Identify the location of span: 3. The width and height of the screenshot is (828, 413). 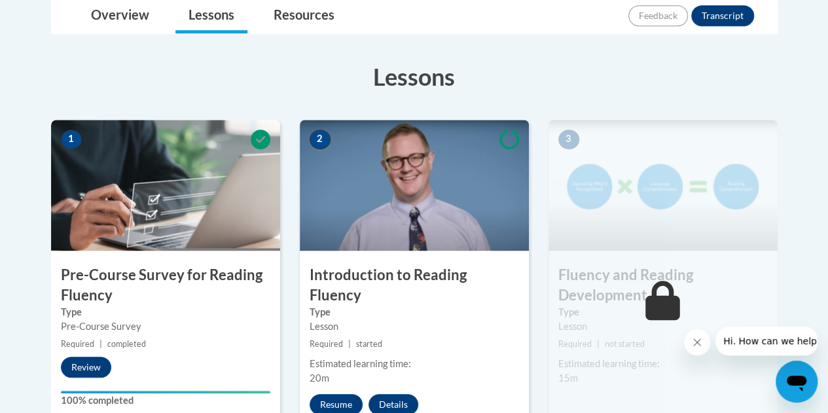
(569, 139).